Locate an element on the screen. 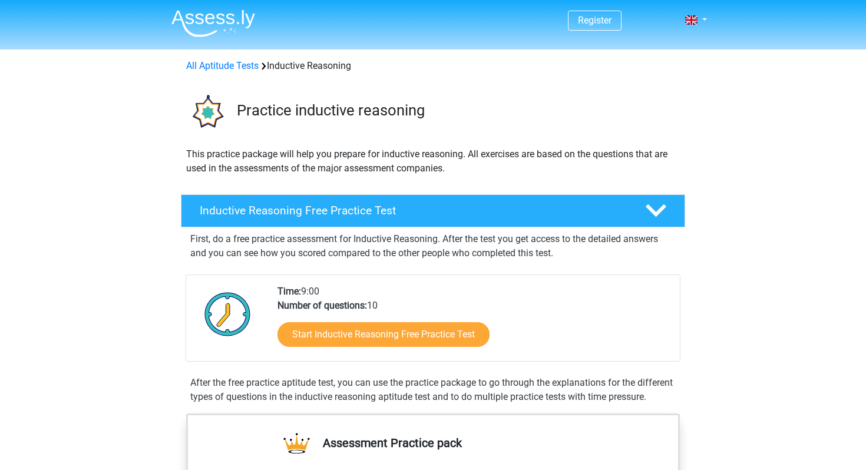  b: Time: is located at coordinates (289, 291).